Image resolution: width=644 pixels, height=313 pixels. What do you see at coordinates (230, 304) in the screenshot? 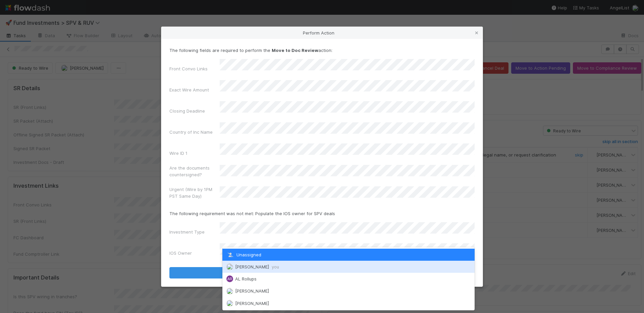
I see `img: avatar_1d14498f-6309-4f08-8780-588779e5ce37.png` at bounding box center [230, 304].